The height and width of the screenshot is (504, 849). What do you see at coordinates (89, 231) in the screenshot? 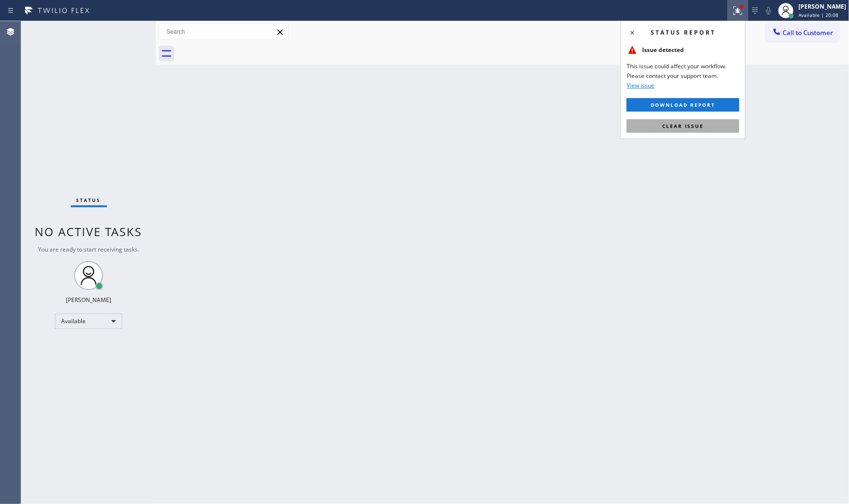
I see `span: No active tasks` at bounding box center [89, 231].